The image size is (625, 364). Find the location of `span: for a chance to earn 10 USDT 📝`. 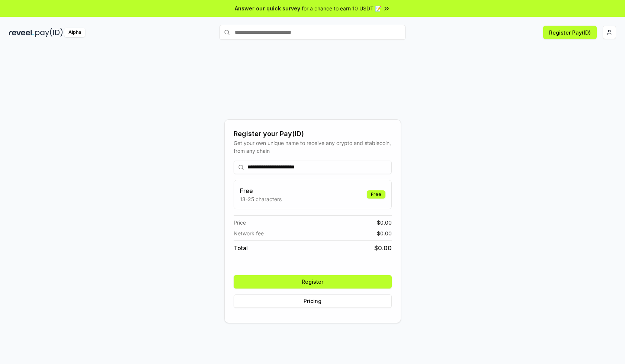

span: for a chance to earn 10 USDT 📝 is located at coordinates (341, 9).